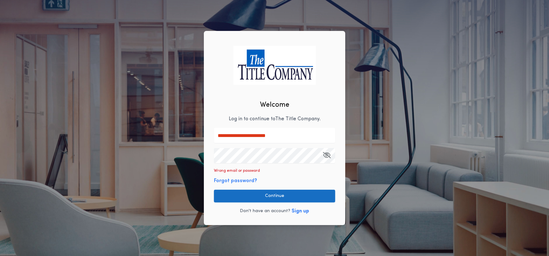 The image size is (549, 256). I want to click on p: Don't have an account?, so click(265, 211).